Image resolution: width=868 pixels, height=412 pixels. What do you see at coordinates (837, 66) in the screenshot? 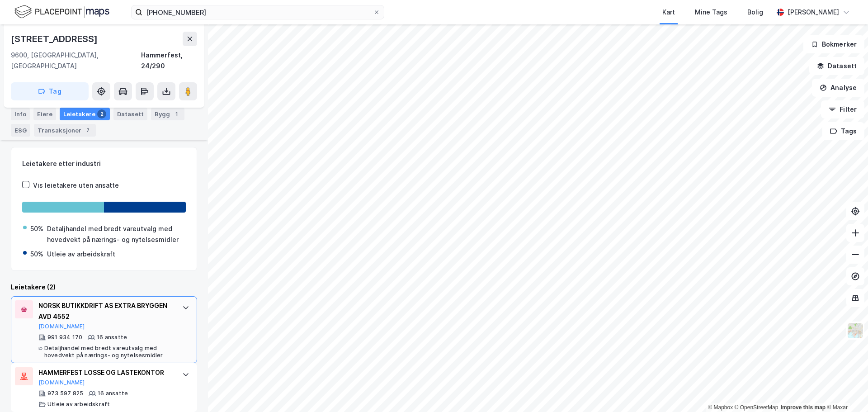
I see `button: Datasett` at bounding box center [837, 66].